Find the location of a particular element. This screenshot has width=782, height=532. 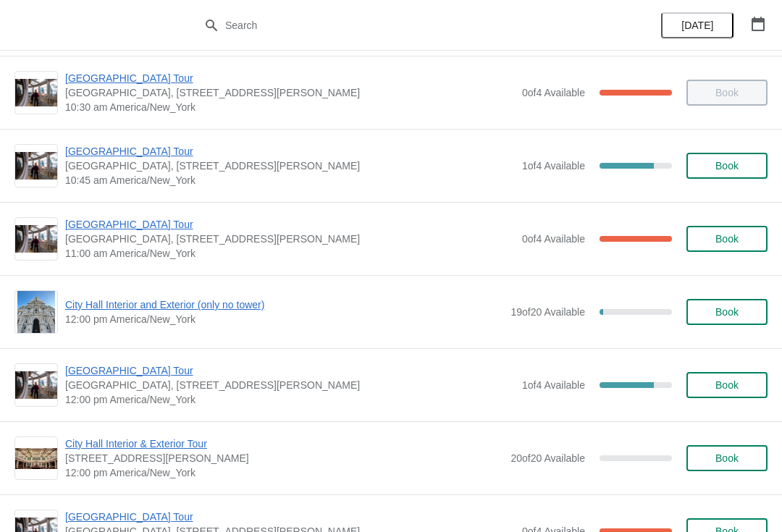

span: 10:30 am America/New_York is located at coordinates (289, 107).